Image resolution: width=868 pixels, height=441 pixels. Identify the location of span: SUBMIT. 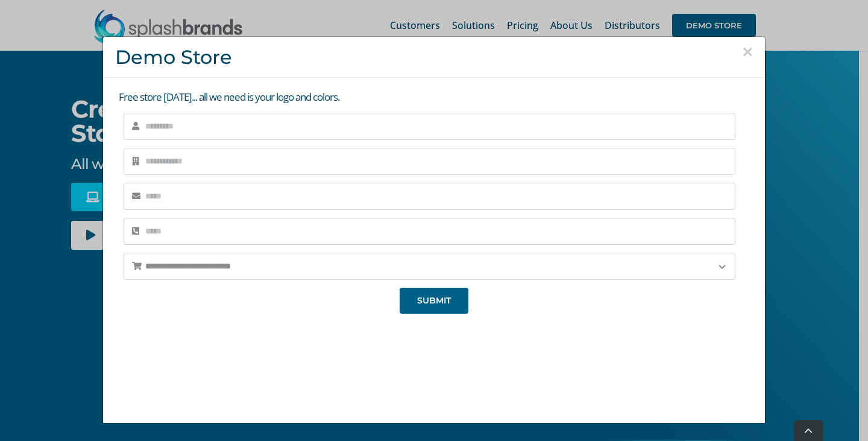
(434, 300).